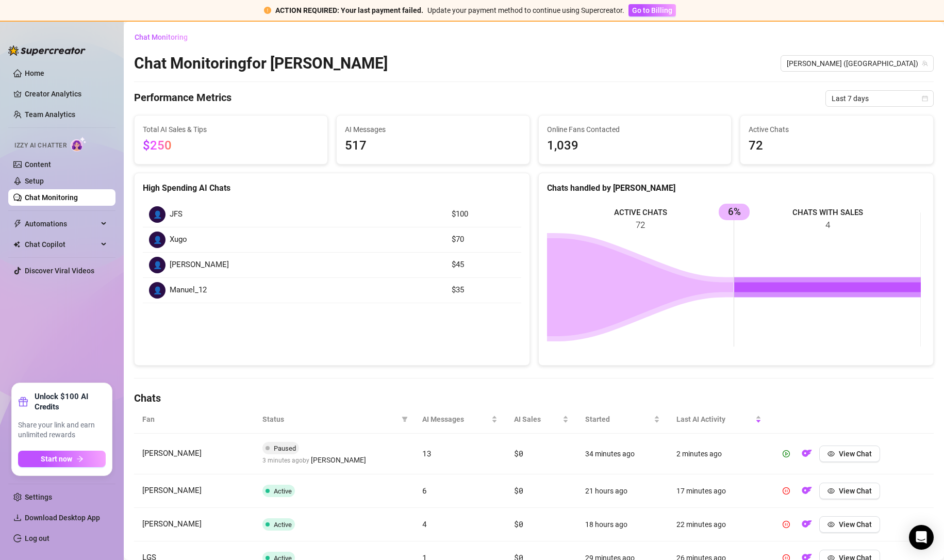 This screenshot has width=944, height=560. What do you see at coordinates (622, 524) in the screenshot?
I see `td: 18 hours ago` at bounding box center [622, 524].